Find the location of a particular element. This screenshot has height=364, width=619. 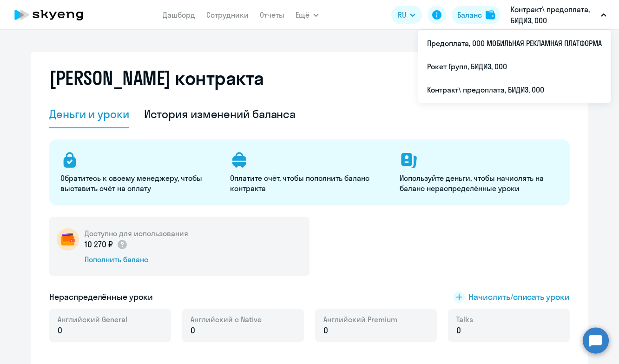

span: Ещё is located at coordinates (303, 15).